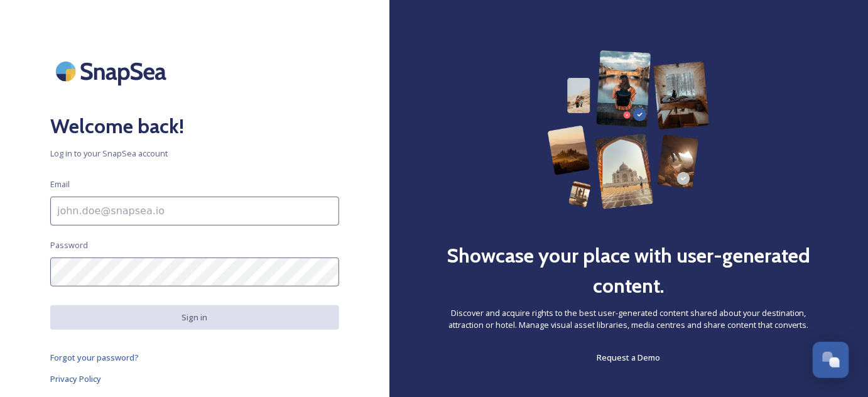 The width and height of the screenshot is (868, 397). What do you see at coordinates (831, 360) in the screenshot?
I see `button: Open Chat` at bounding box center [831, 360].